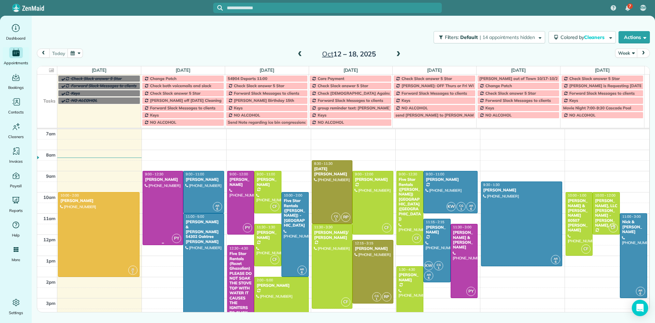 The width and height of the screenshot is (655, 323). Describe the element at coordinates (16, 210) in the screenshot. I see `span: Reports` at that location.